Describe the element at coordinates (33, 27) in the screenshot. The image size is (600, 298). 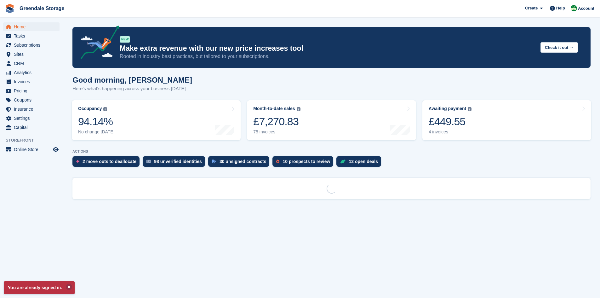
I see `span: Home` at that location.